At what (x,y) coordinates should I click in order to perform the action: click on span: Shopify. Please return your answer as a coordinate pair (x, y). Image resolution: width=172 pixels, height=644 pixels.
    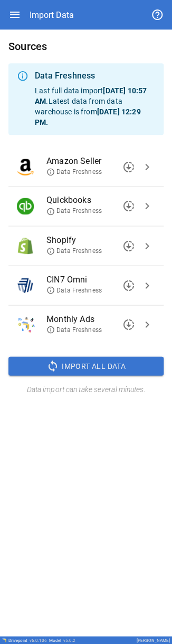
    Looking at the image, I should click on (93, 240).